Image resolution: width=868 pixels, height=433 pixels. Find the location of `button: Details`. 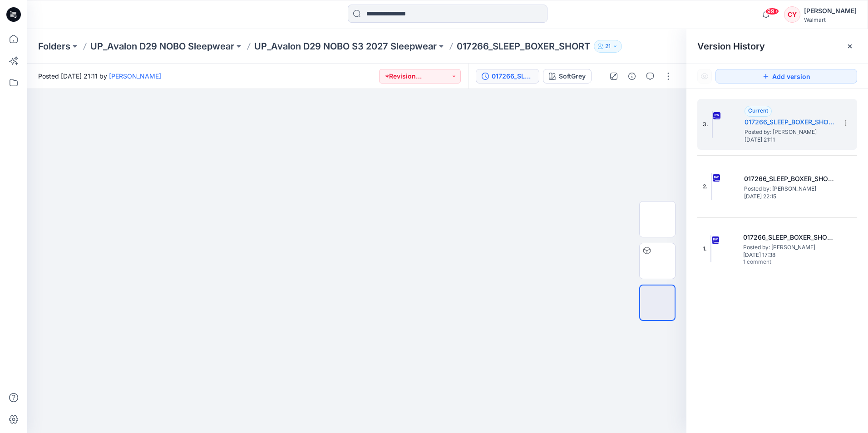

button: Details is located at coordinates (632, 77).